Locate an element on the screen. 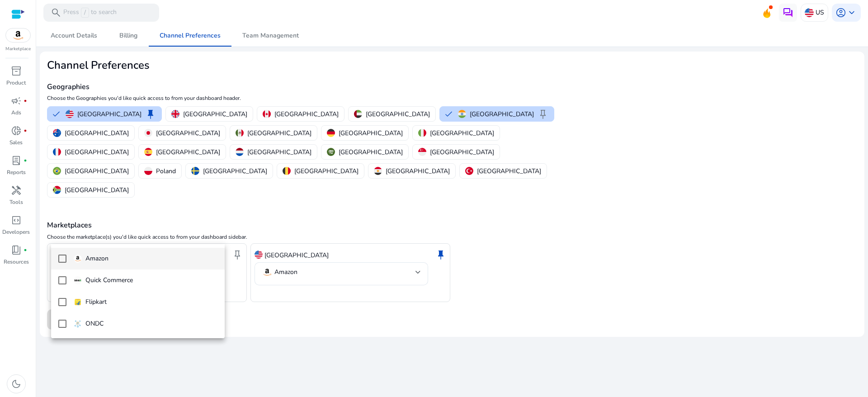  p: Flipkart is located at coordinates (96, 302).